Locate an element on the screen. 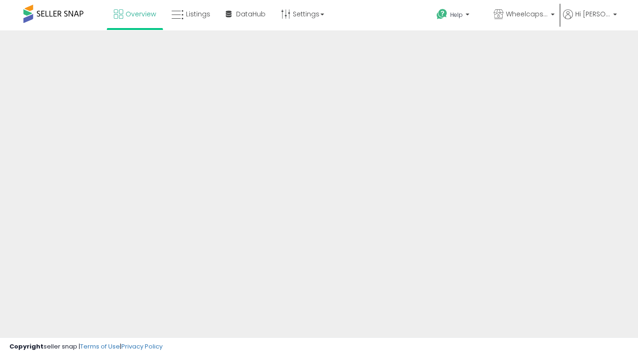 Image resolution: width=638 pixels, height=356 pixels. strong: Copyright is located at coordinates (26, 347).